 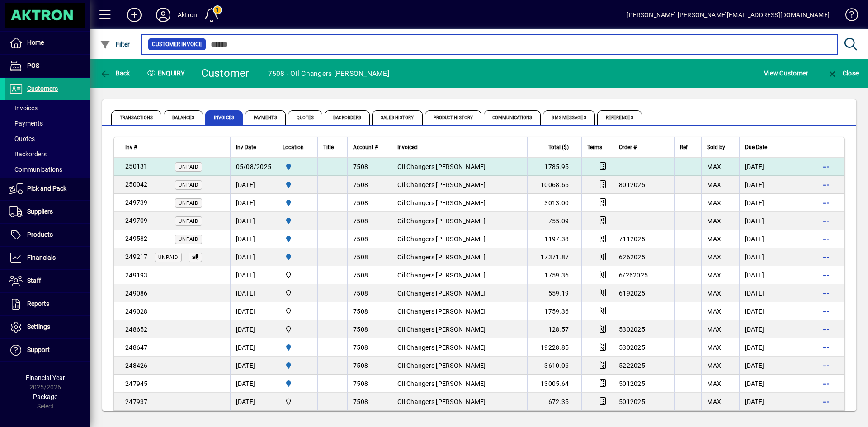 What do you see at coordinates (715, 147) in the screenshot?
I see `span: Sold by` at bounding box center [715, 147].